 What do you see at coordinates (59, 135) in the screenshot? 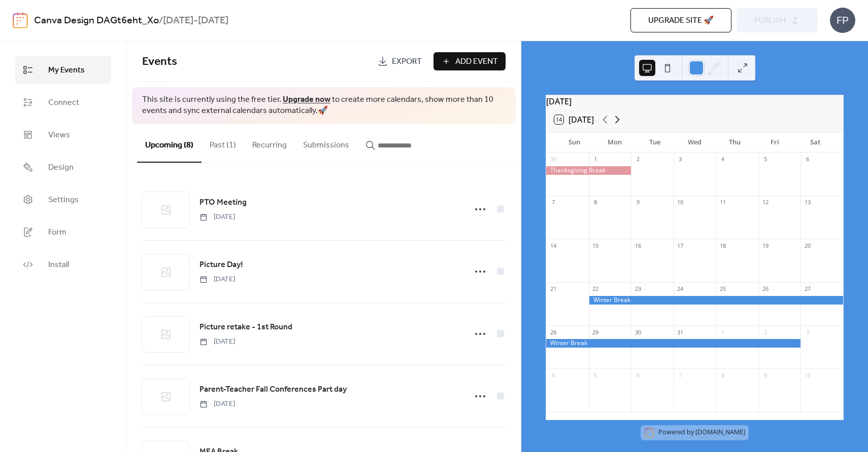
I see `span: Views` at bounding box center [59, 135].